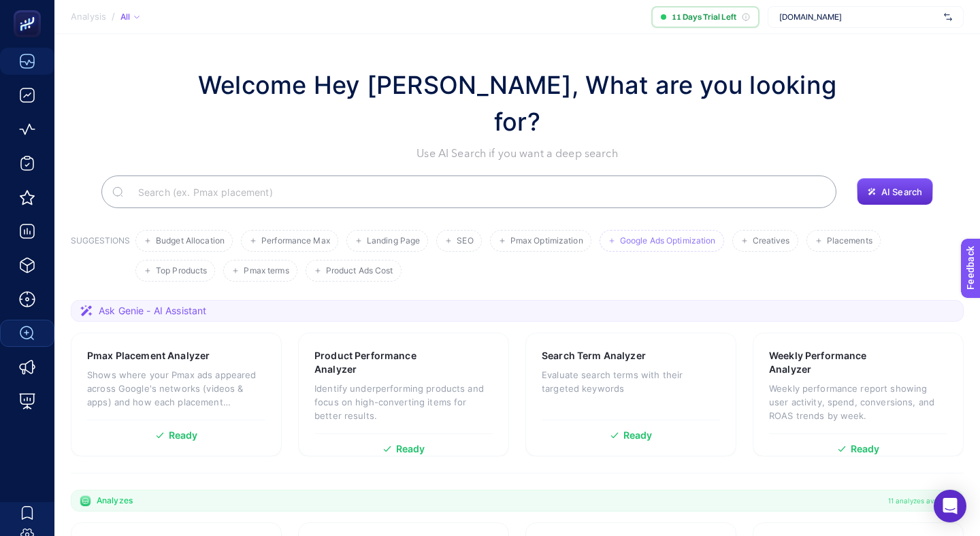 This screenshot has width=980, height=536. Describe the element at coordinates (89, 17) in the screenshot. I see `span: Analysis` at that location.